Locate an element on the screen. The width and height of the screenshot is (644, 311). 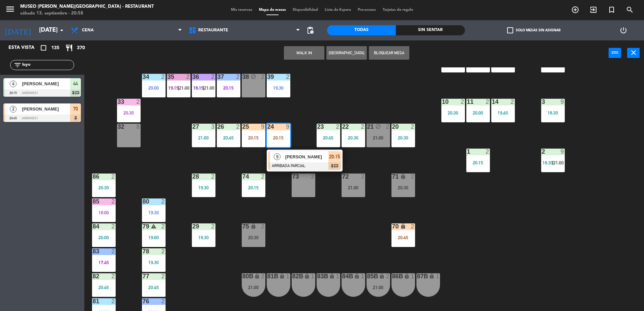
div: 86 is located at coordinates (93, 177).